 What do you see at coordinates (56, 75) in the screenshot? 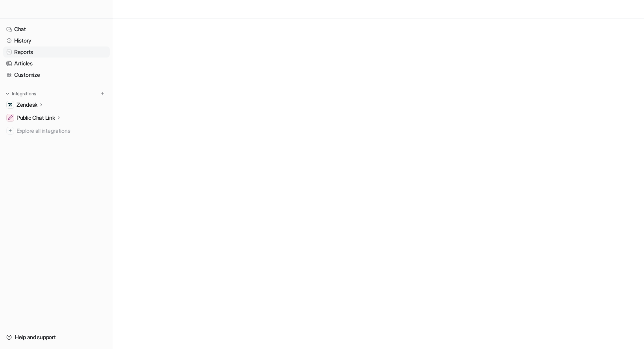
I see `a: Customize` at bounding box center [56, 75].